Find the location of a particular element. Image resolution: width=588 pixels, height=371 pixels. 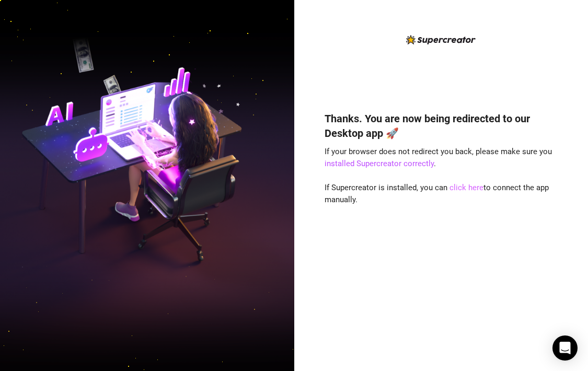

h4: Thanks. You are now being redirected to our Desktop app 🚀 is located at coordinates (441, 126).